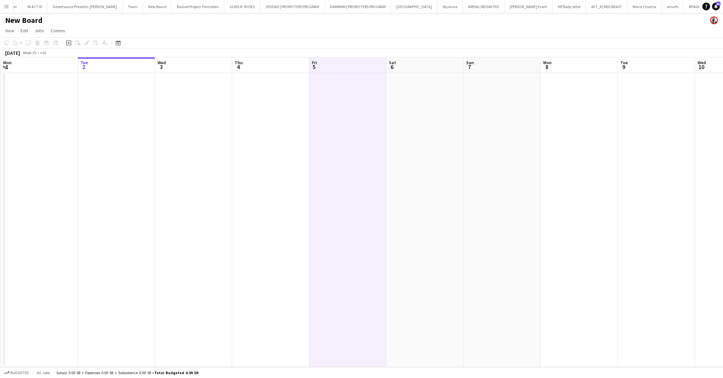 The height and width of the screenshot is (378, 723). Describe the element at coordinates (24, 31) in the screenshot. I see `a: Edit` at that location.